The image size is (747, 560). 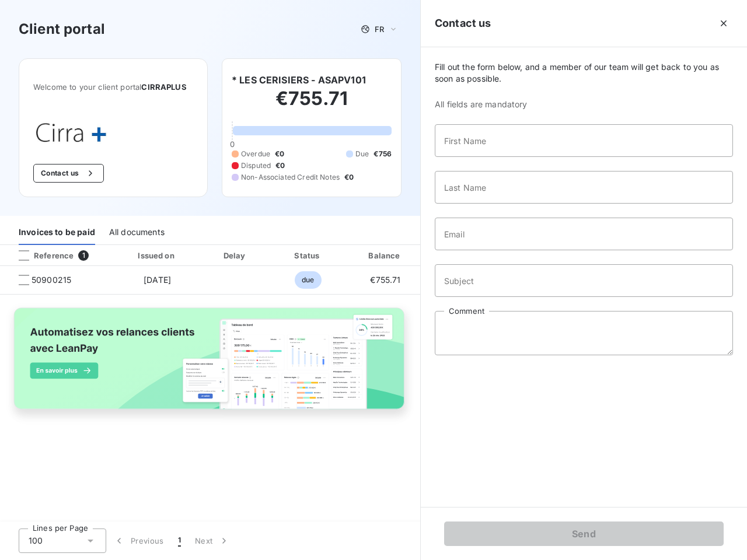 I want to click on div: Issued on, so click(x=157, y=255).